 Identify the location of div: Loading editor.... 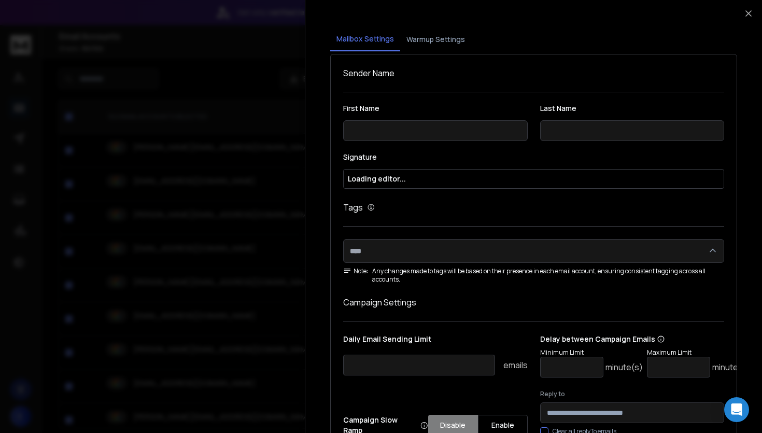
(533, 179).